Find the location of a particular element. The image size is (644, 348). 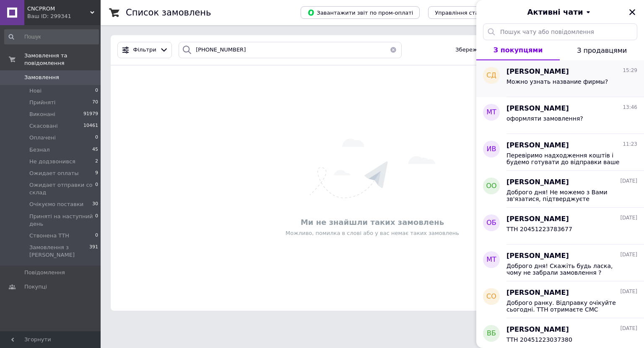

span: Завантажити звіт по пром-оплаті is located at coordinates (360, 12).